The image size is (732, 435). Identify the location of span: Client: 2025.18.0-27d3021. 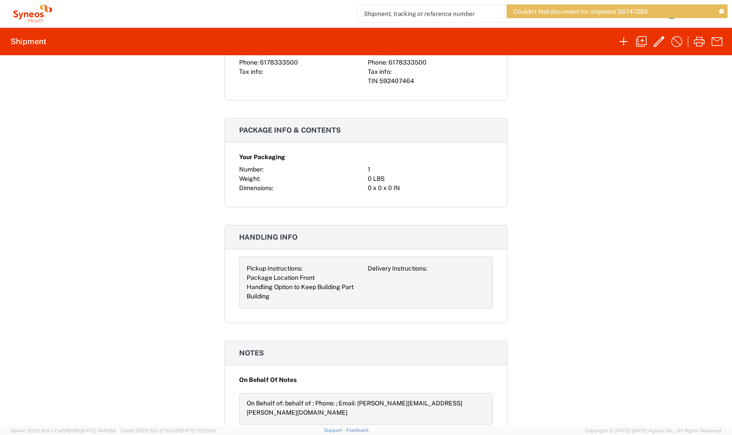
(168, 431).